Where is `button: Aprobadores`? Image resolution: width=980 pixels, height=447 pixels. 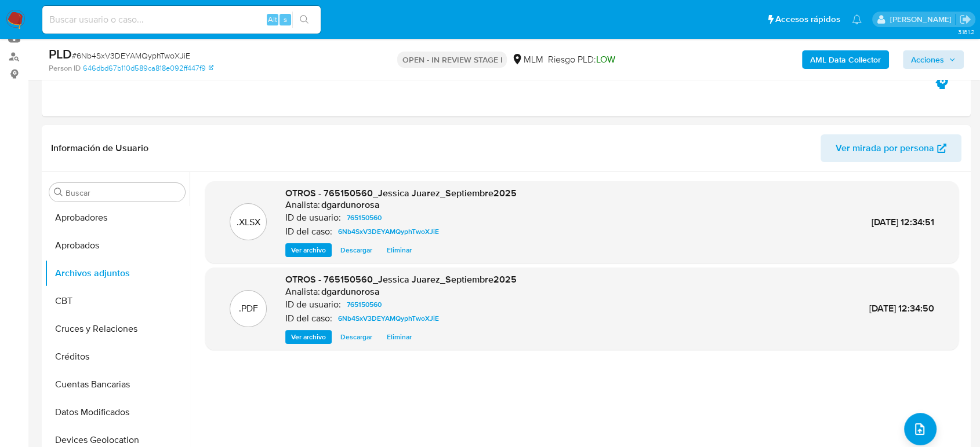 button: Aprobadores is located at coordinates (117, 218).